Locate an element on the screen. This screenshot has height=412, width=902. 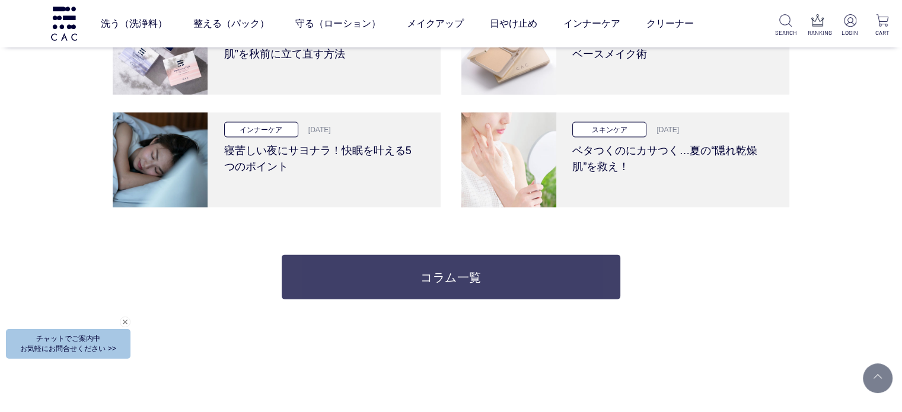
p: CART is located at coordinates (882, 33).